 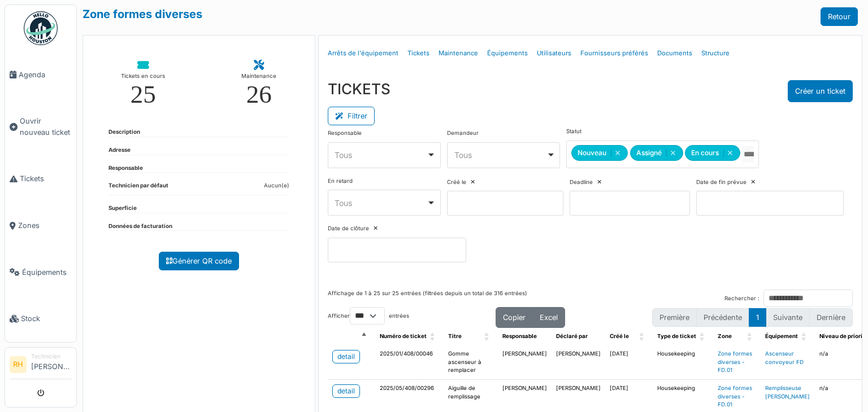 What do you see at coordinates (455, 336) in the screenshot?
I see `span: Titre` at bounding box center [455, 336].